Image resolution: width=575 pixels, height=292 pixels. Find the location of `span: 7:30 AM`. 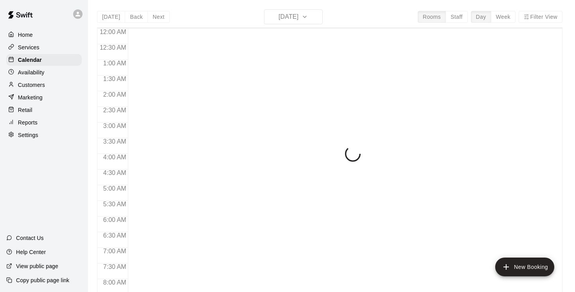

span: 7:30 AM is located at coordinates (115, 266).